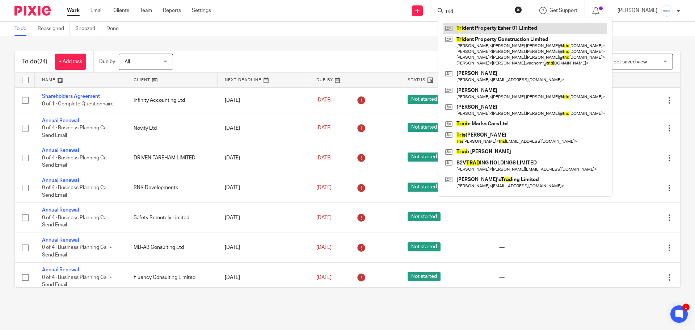 The width and height of the screenshot is (695, 330). Describe the element at coordinates (477, 12) in the screenshot. I see `input: Search` at that location.